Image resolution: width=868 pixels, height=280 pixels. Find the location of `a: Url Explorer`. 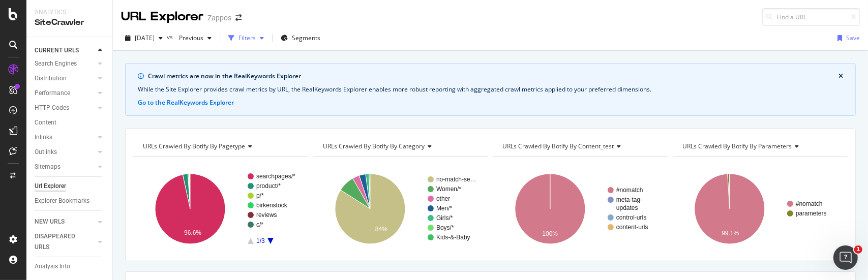

a: Url Explorer is located at coordinates (69, 186).